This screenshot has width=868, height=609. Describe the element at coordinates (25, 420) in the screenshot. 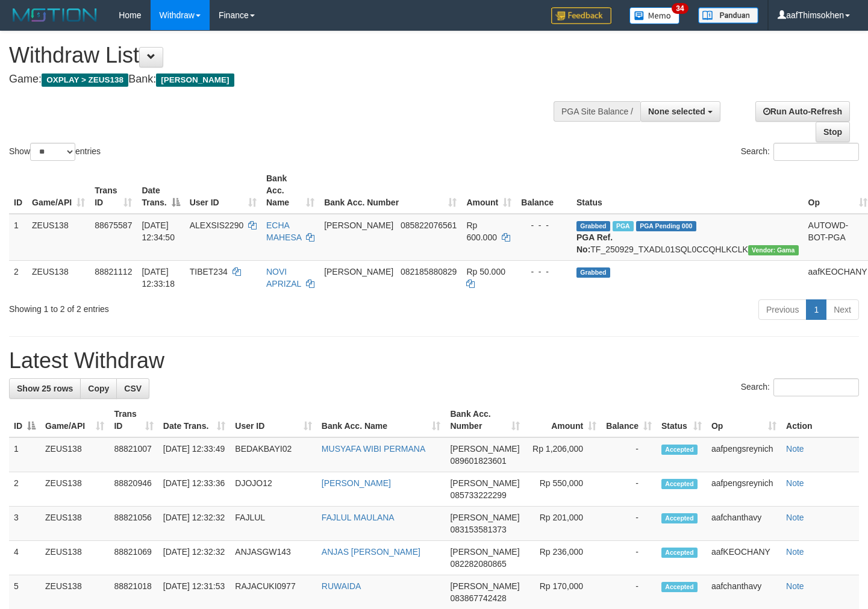

I see `th: ID: activate to sort column descending` at that location.